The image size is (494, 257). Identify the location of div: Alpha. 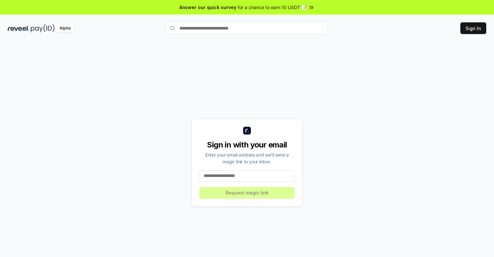
(65, 28).